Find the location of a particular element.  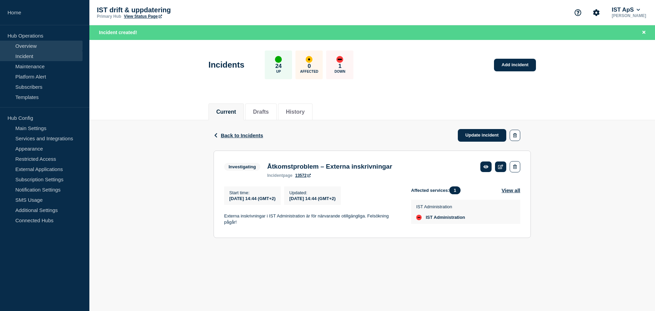

button: Drafts is located at coordinates (261, 112).